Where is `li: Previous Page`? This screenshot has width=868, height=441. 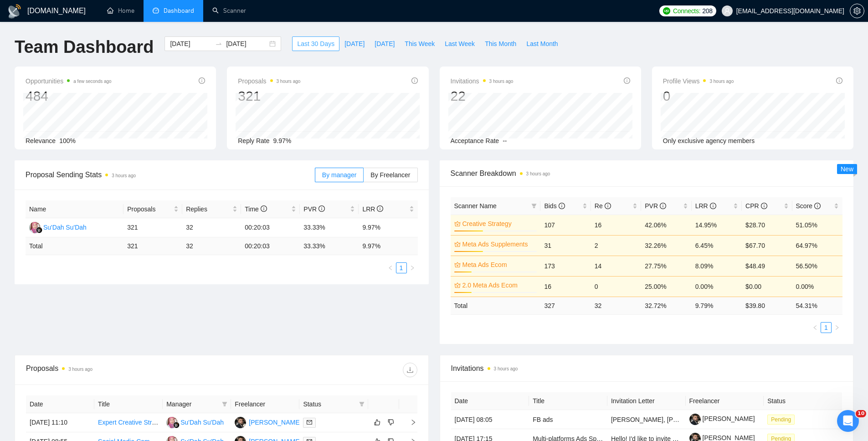
li: Previous Page is located at coordinates (815, 327).